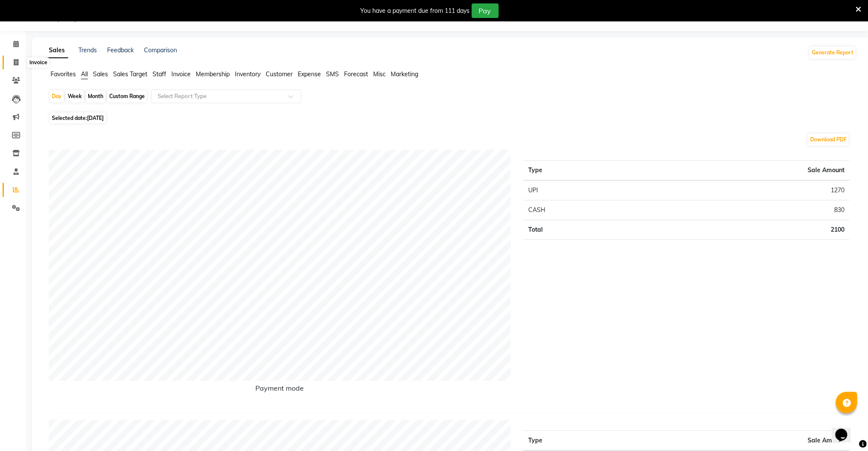 The height and width of the screenshot is (451, 868). I want to click on div: Month, so click(96, 96).